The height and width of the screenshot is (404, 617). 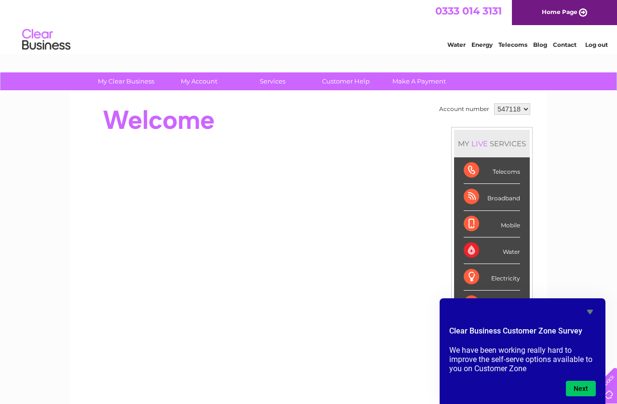 What do you see at coordinates (492, 170) in the screenshot?
I see `div: Telecoms` at bounding box center [492, 170].